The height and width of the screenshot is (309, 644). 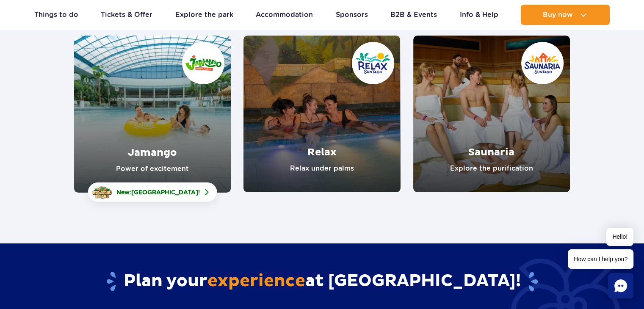 I want to click on a: Things to do, so click(x=56, y=15).